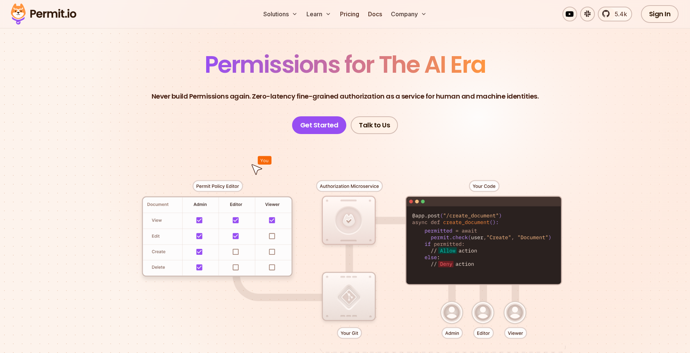  I want to click on a: Sign In, so click(660, 14).